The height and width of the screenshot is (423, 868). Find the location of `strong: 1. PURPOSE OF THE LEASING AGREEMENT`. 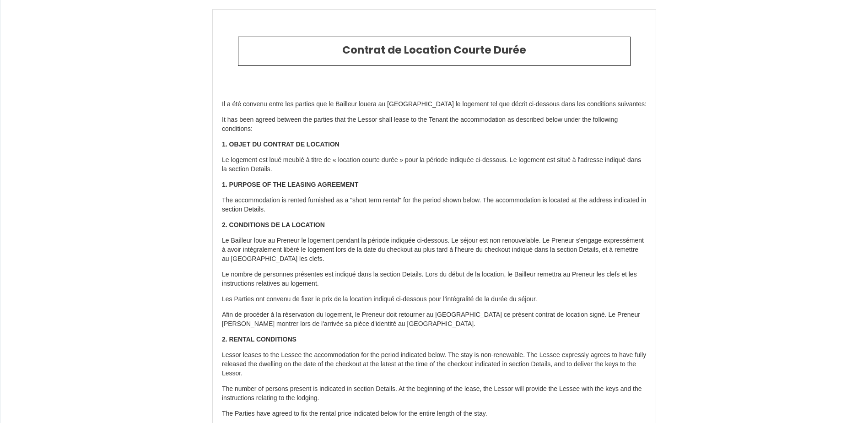

strong: 1. PURPOSE OF THE LEASING AGREEMENT is located at coordinates (290, 184).